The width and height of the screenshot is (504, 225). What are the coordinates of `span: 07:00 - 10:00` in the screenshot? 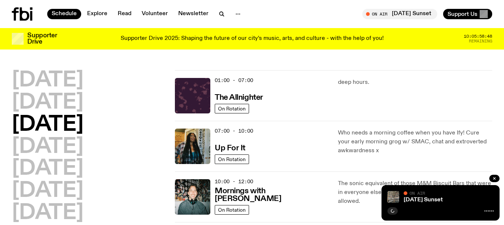 It's located at (234, 131).